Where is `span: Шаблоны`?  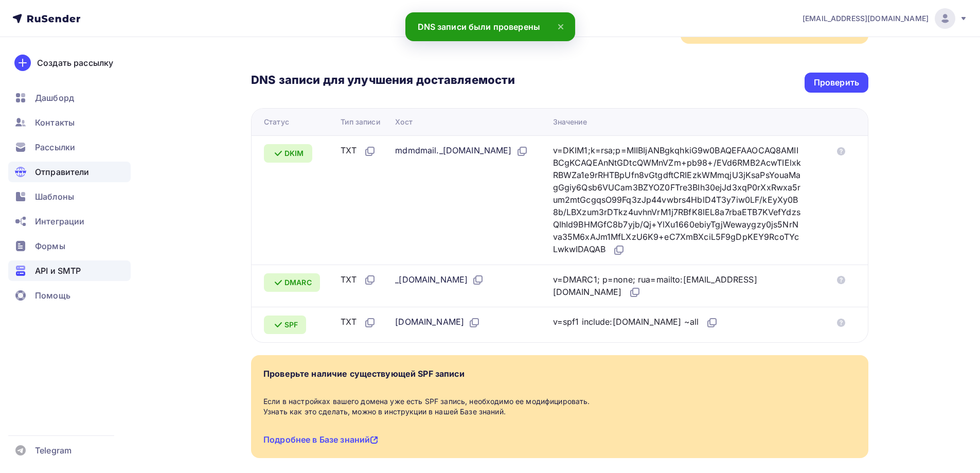
span: Шаблоны is located at coordinates (54, 196).